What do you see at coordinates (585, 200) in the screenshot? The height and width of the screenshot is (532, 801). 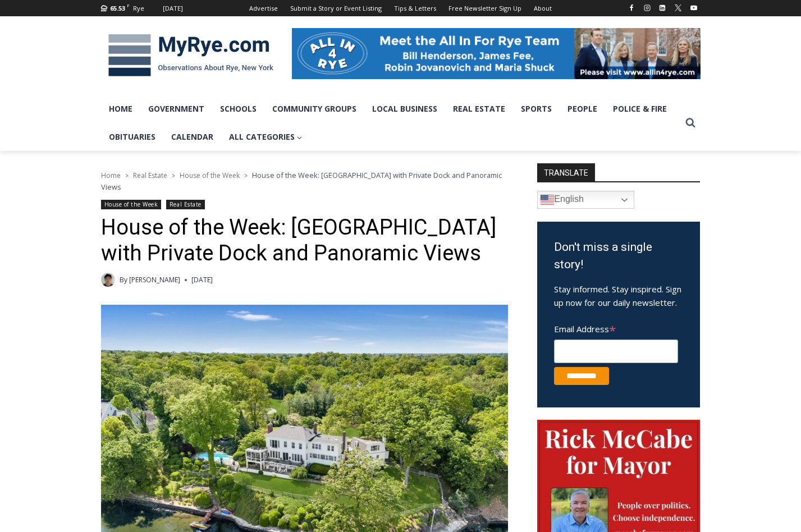 I see `a: English` at bounding box center [585, 200].